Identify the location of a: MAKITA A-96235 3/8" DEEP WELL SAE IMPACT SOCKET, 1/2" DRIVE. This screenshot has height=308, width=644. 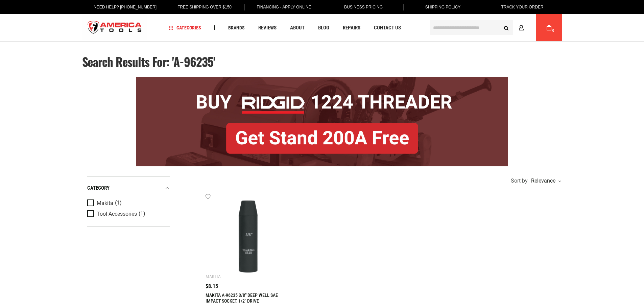
(242, 298).